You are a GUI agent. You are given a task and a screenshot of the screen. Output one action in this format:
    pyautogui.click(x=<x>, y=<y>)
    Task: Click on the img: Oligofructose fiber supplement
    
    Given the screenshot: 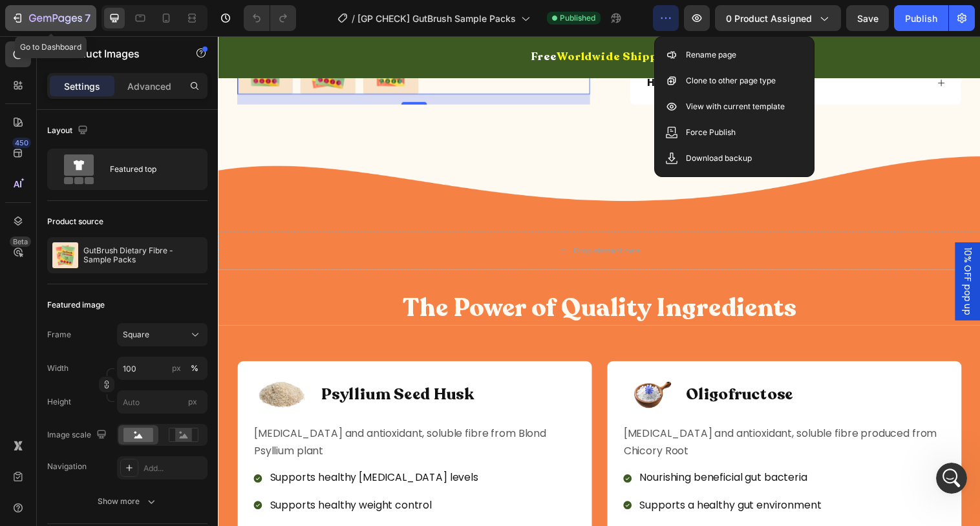 What is the action you would take?
    pyautogui.click(x=440, y=366)
    